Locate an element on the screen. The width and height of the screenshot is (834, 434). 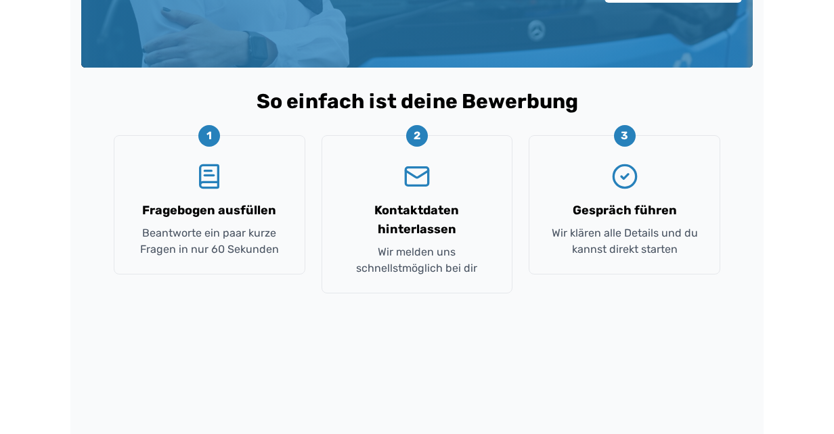
p: Wir klären alle Details und du kannst direkt starten is located at coordinates (624, 242).